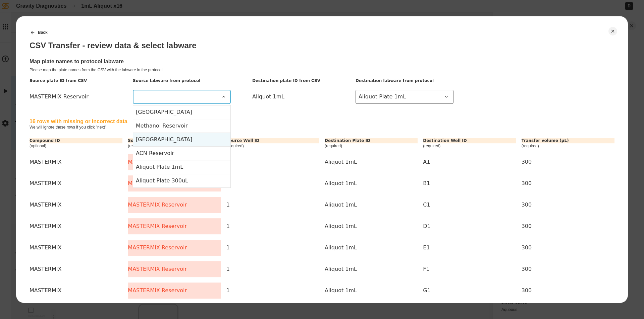  Describe the element at coordinates (182, 167) in the screenshot. I see `div: Aliquot Plate 1mL` at that location.